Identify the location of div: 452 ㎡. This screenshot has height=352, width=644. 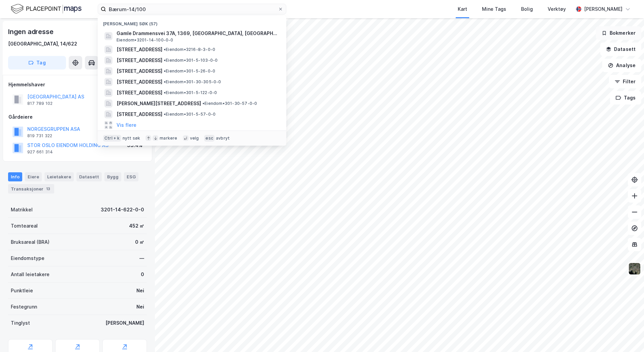
(136, 226).